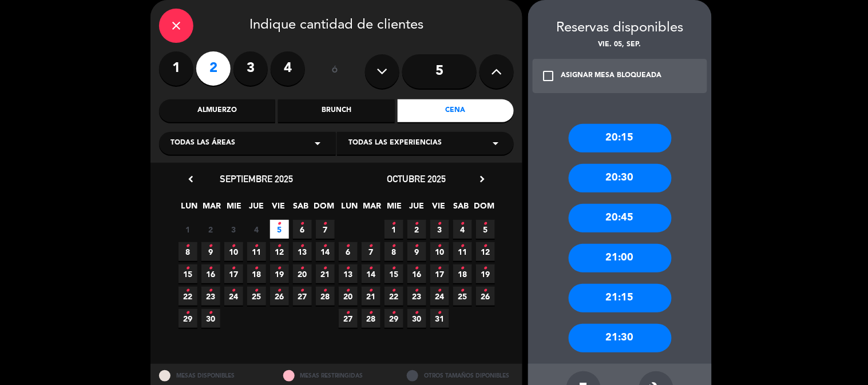 Image resolution: width=868 pixels, height=385 pixels. I want to click on i: check_box_outline_blank, so click(548, 76).